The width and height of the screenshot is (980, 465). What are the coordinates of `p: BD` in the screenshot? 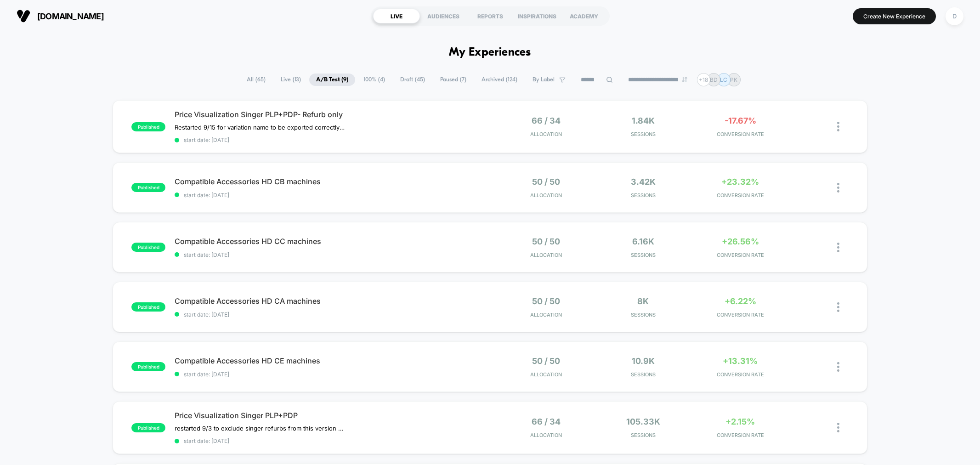 It's located at (714, 79).